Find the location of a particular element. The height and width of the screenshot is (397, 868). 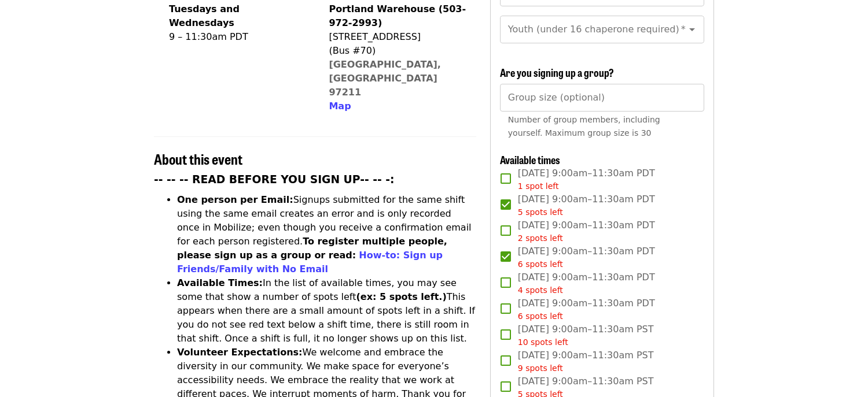

button: Map is located at coordinates (340, 106).